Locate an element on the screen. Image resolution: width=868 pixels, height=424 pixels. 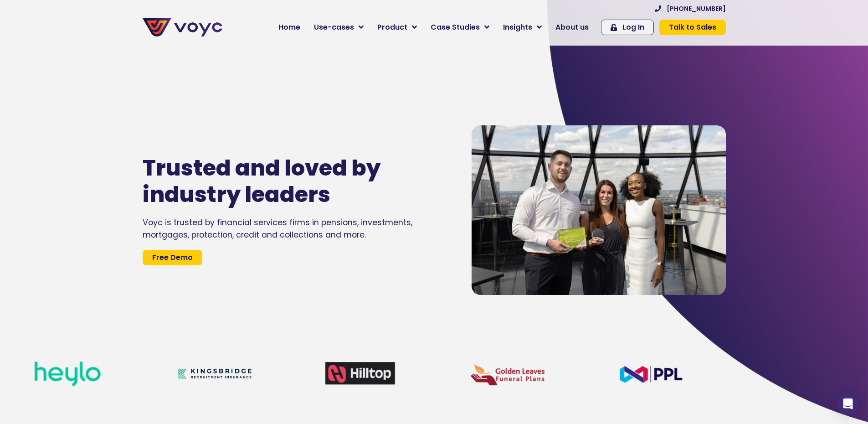
span: Home is located at coordinates (289, 27).